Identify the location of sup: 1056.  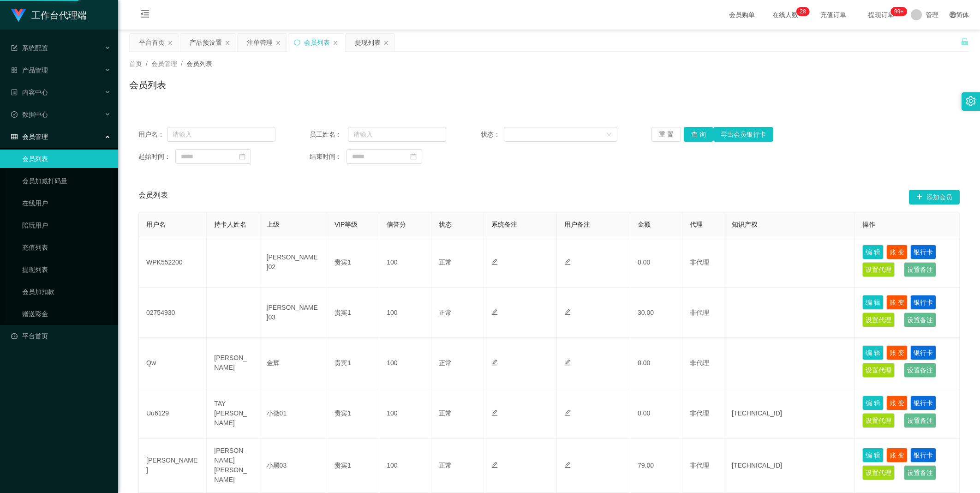
(899, 12).